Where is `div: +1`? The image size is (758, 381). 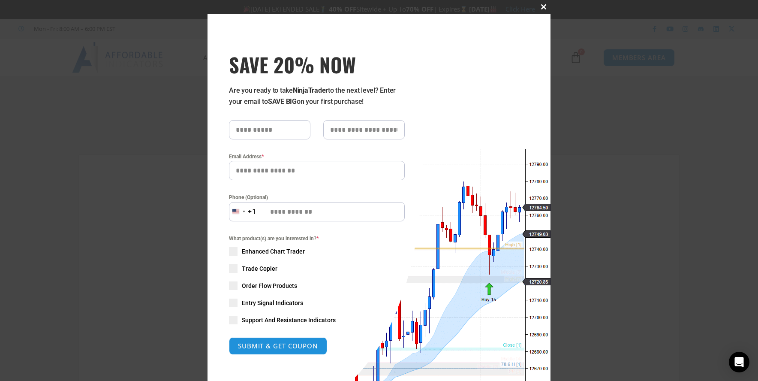 div: +1 is located at coordinates (252, 212).